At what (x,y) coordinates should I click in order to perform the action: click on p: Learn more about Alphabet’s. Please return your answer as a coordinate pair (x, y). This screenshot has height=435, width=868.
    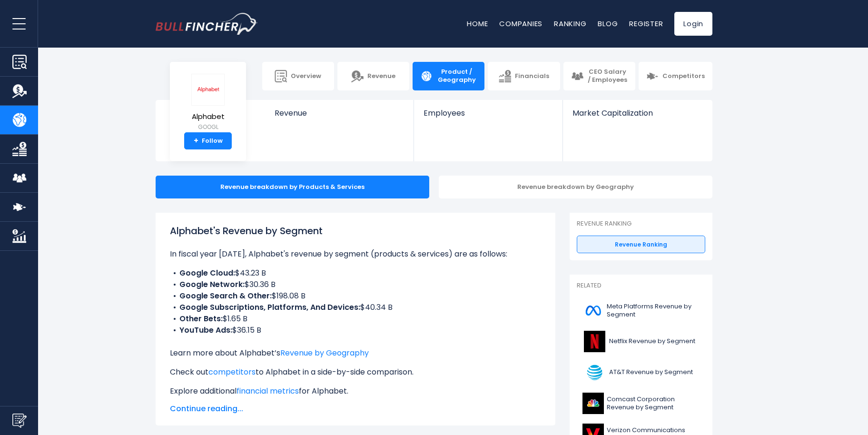
    Looking at the image, I should click on (356, 353).